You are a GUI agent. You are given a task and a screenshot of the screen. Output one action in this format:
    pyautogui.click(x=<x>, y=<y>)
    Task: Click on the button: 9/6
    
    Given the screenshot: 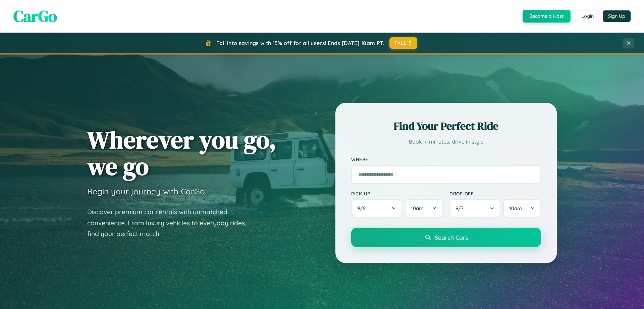 What is the action you would take?
    pyautogui.click(x=377, y=208)
    